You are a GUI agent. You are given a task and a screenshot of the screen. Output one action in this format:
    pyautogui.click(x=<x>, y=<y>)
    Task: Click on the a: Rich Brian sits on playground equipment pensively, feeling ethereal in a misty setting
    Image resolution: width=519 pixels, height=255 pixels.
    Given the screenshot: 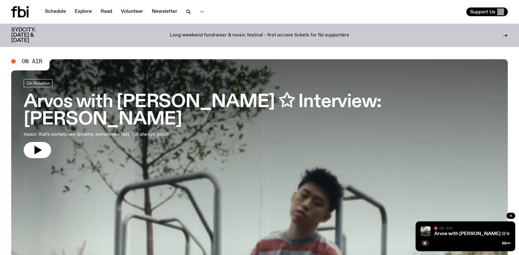 What is the action you would take?
    pyautogui.click(x=426, y=232)
    